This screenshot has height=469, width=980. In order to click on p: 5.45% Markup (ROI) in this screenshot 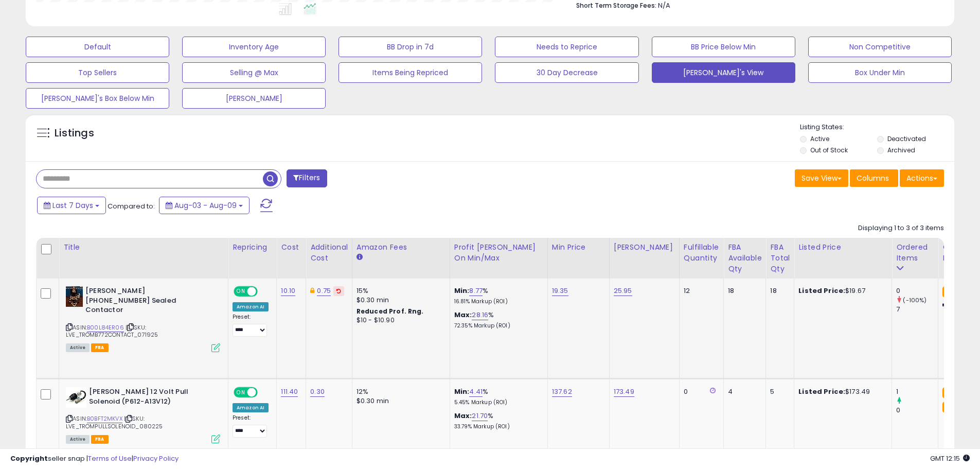, I will do `click(497, 402)`.